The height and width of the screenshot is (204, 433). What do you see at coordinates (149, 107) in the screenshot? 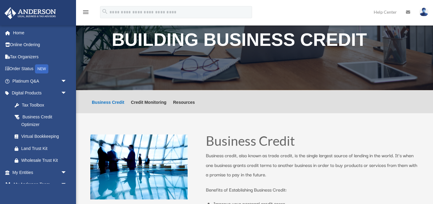
I see `a: Credit Monitoring` at bounding box center [149, 107].